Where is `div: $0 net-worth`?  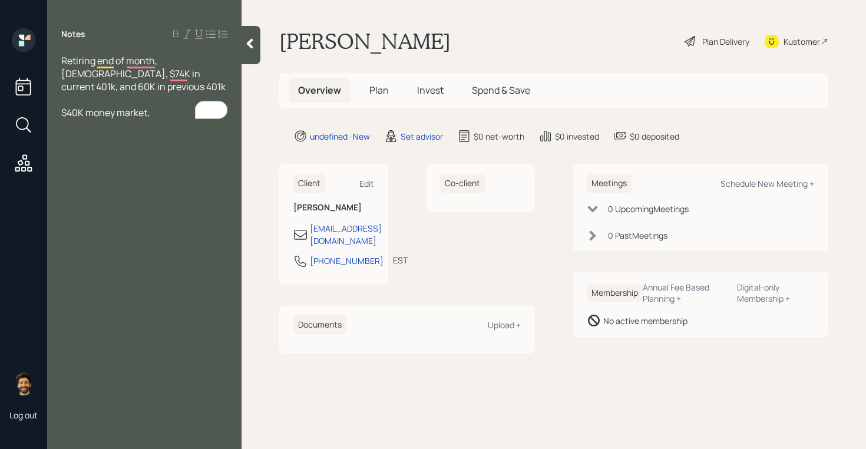
div: $0 net-worth is located at coordinates (499, 136).